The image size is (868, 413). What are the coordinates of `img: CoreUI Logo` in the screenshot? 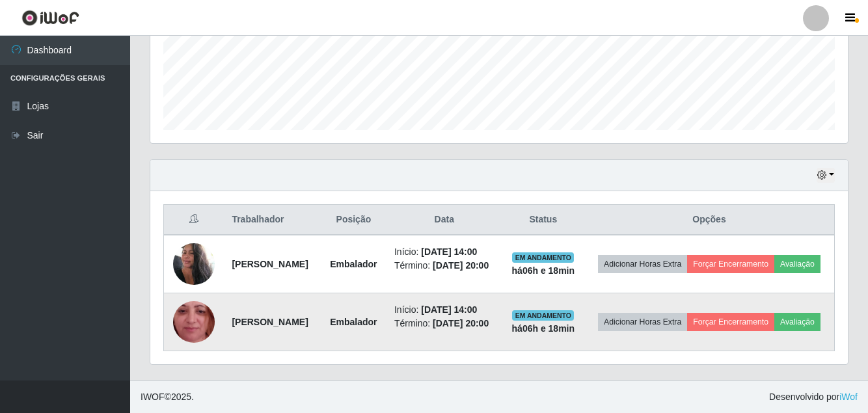 It's located at (50, 17).